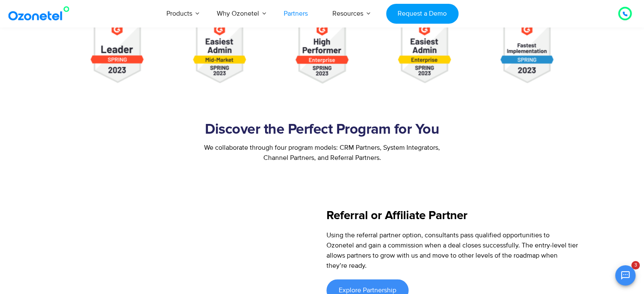  Describe the element at coordinates (117, 53) in the screenshot. I see `img: leader-spring` at that location.